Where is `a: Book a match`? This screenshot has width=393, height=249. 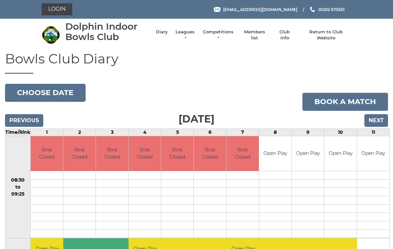 a: Book a match is located at coordinates (345, 102).